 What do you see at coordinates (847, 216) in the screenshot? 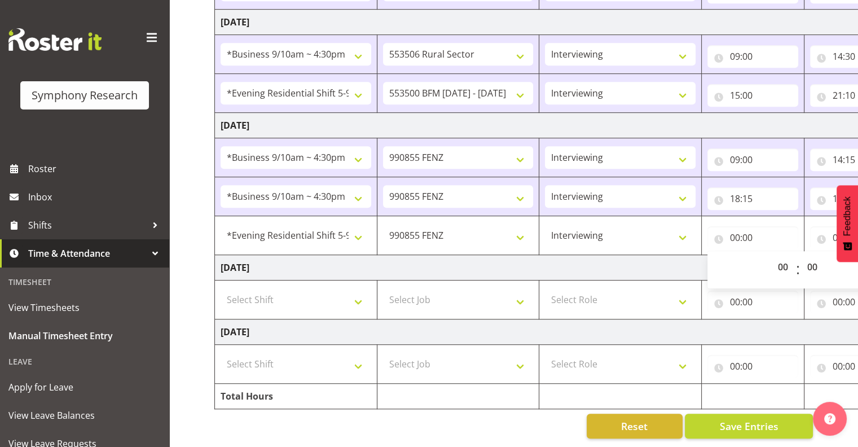
I see `span: Feedback` at bounding box center [847, 216].